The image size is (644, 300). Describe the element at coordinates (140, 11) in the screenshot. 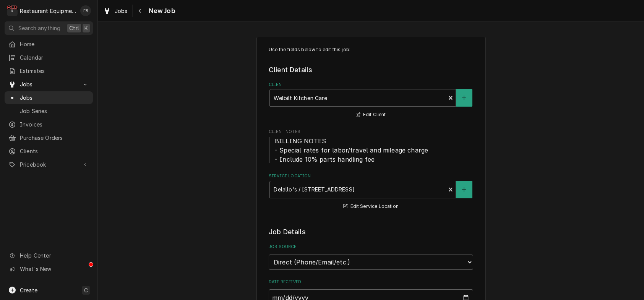

I see `button: Navigate back` at that location.